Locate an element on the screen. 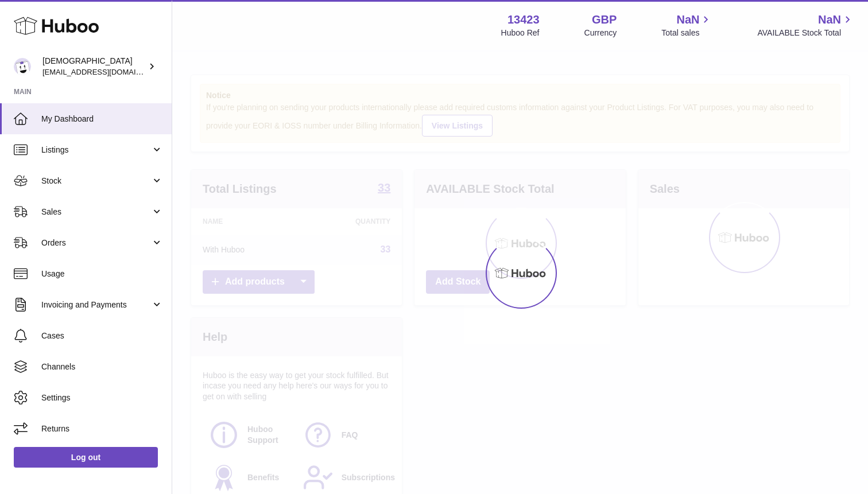 The height and width of the screenshot is (494, 868). span: Cases is located at coordinates (102, 336).